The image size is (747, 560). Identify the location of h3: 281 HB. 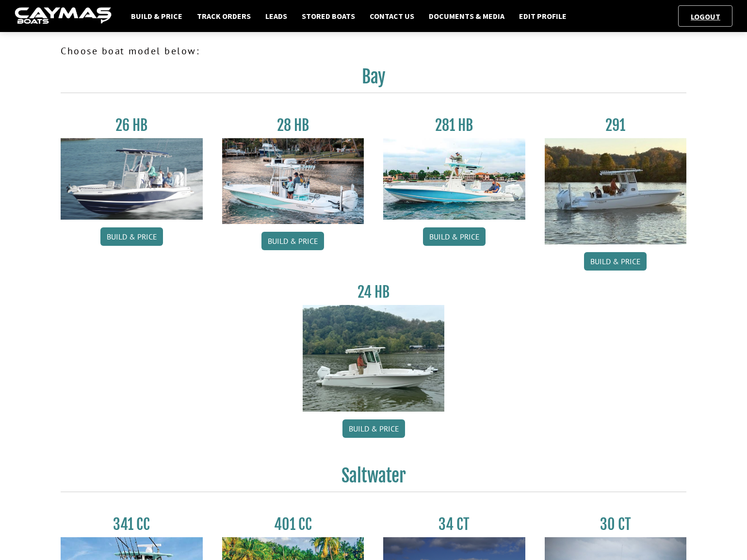
(454, 125).